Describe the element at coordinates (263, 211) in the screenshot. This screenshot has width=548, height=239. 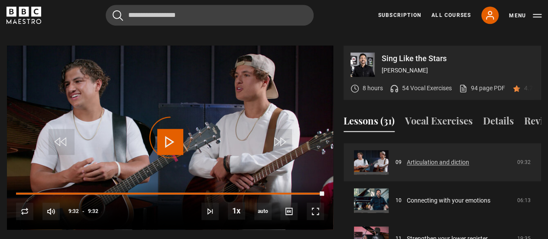
I see `span: auto` at that location.